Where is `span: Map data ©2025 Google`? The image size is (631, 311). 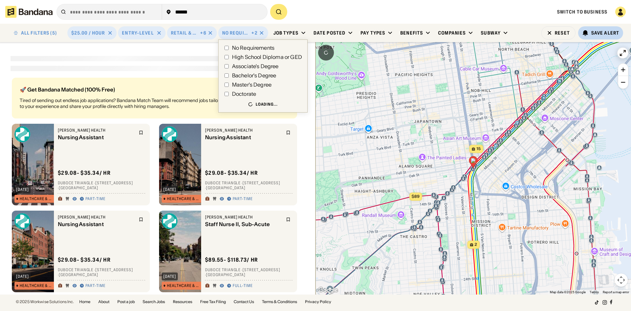 span: Map data ©2025 Google is located at coordinates (568, 292).